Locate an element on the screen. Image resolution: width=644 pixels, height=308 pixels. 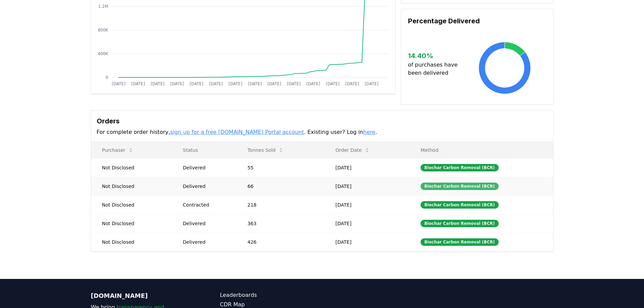
h3: 14.40 % is located at coordinates (435, 55).